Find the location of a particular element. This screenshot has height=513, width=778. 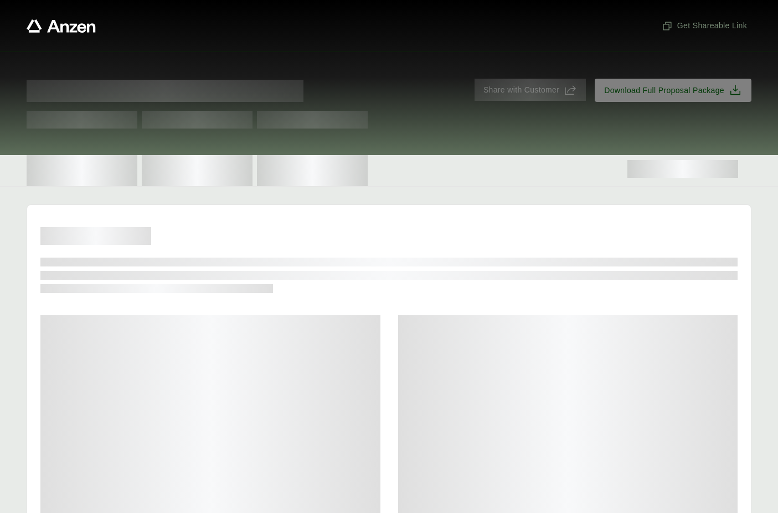

a: Anzen website is located at coordinates (61, 26).